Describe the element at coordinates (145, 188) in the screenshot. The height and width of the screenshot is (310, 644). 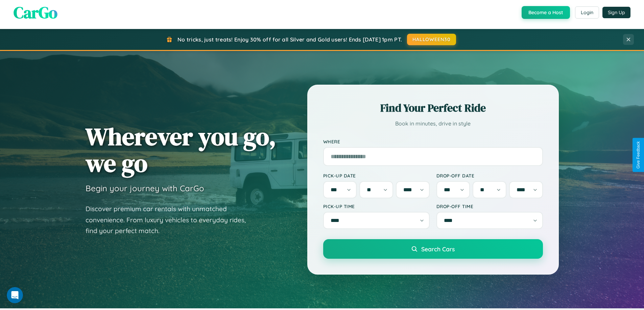
I see `h3: Begin your journey with CarGo` at that location.